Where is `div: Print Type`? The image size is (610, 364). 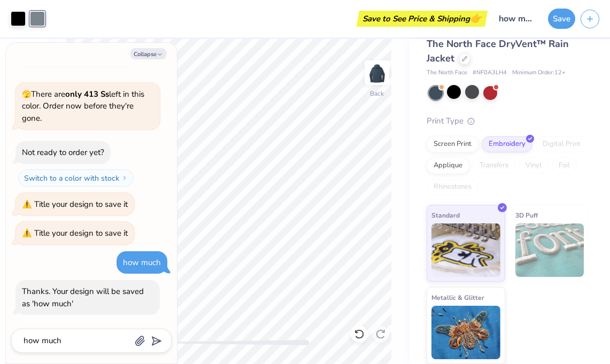 div: Print Type is located at coordinates (508, 121).